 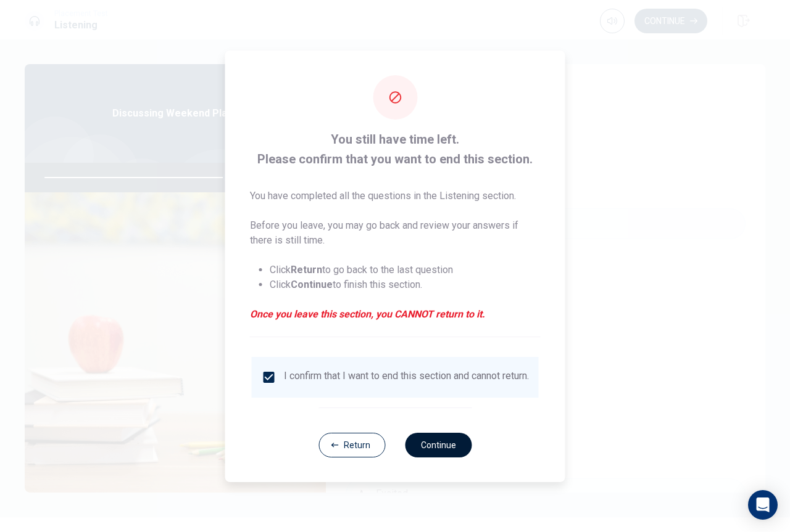 I want to click on p: You have completed all the questions in the Listening section., so click(x=395, y=196).